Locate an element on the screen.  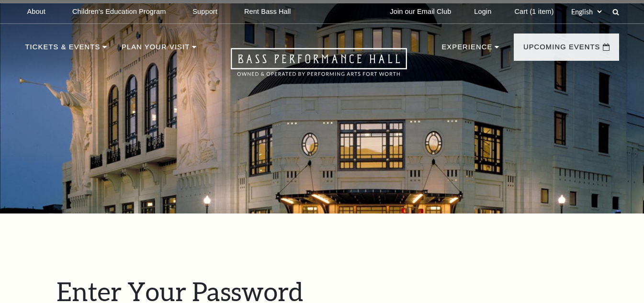
p: Upcoming Events is located at coordinates (561, 49).